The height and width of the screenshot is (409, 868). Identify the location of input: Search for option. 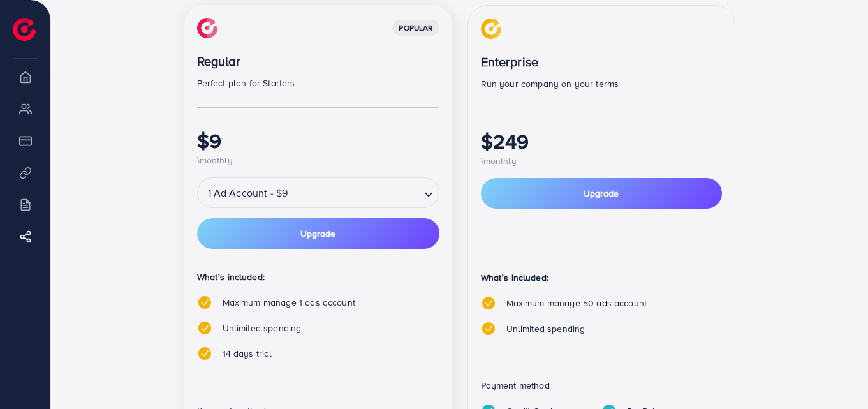
(355, 193).